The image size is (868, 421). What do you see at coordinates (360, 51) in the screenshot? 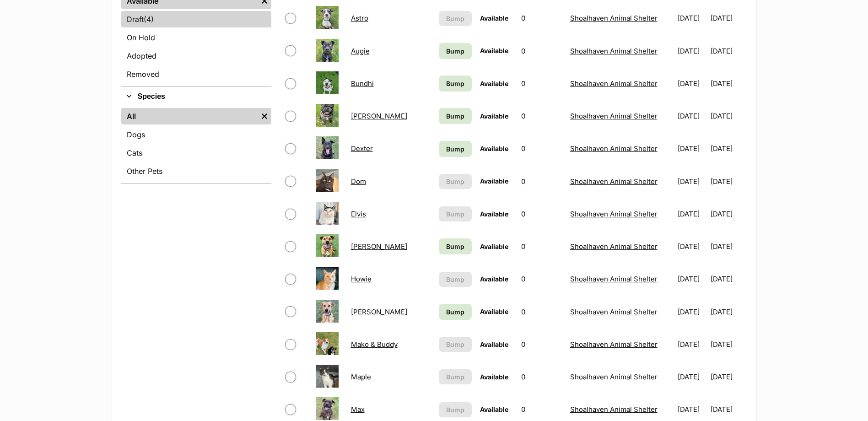
I see `a: Augie` at bounding box center [360, 51].